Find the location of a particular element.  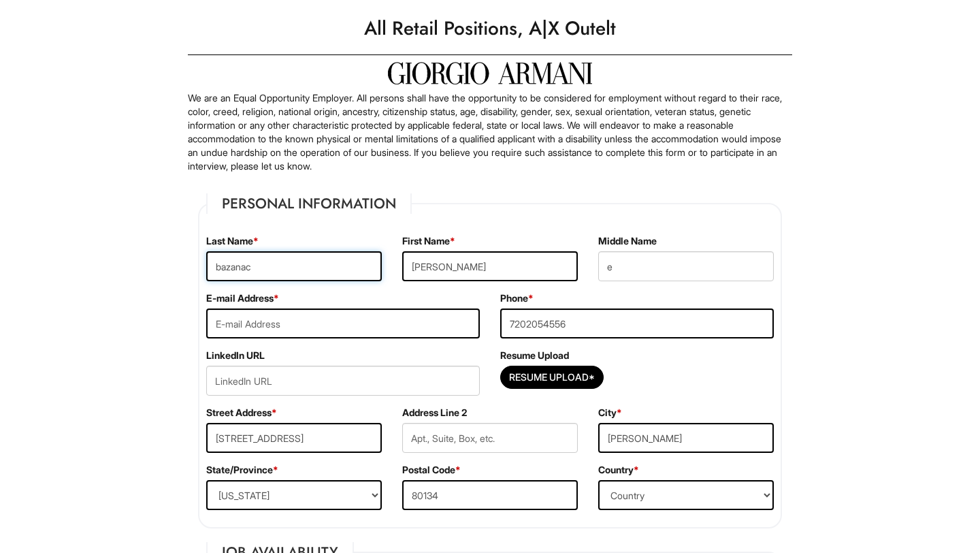

input: Phone is located at coordinates (637, 323).